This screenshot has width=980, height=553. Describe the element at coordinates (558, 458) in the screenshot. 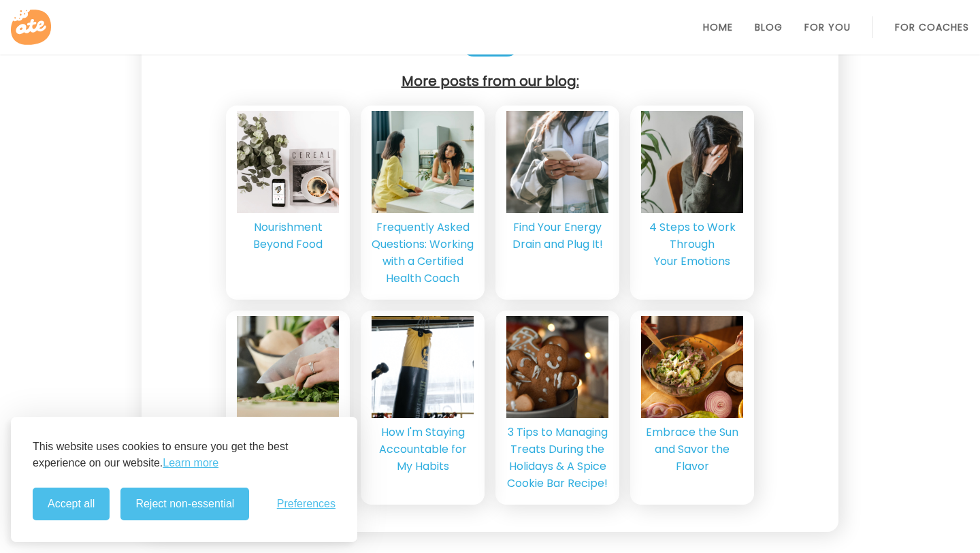

I see `div: 3 Tips to Managing Treats During the Holidays & A Spice Cookie Bar Recipe!` at that location.